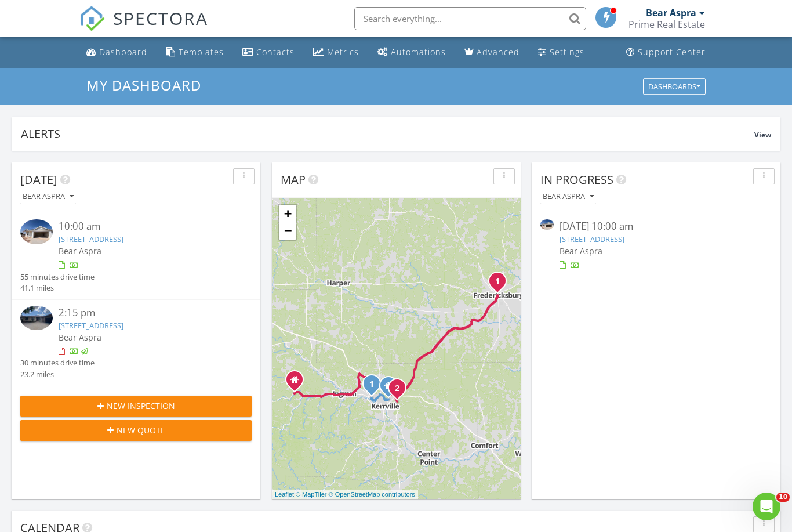 The image size is (792, 532). What do you see at coordinates (144, 28) in the screenshot?
I see `a: SPECTORA` at bounding box center [144, 28].